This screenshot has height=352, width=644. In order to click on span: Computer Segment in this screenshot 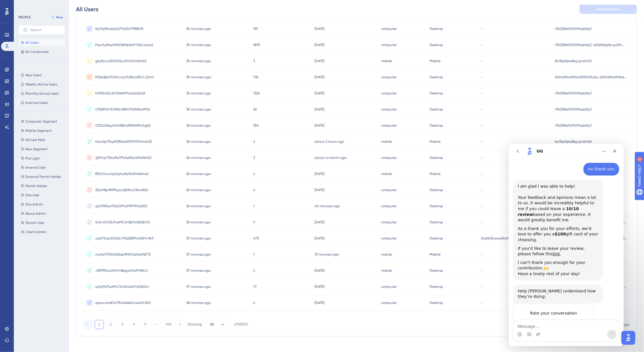, I will do `click(41, 122)`.